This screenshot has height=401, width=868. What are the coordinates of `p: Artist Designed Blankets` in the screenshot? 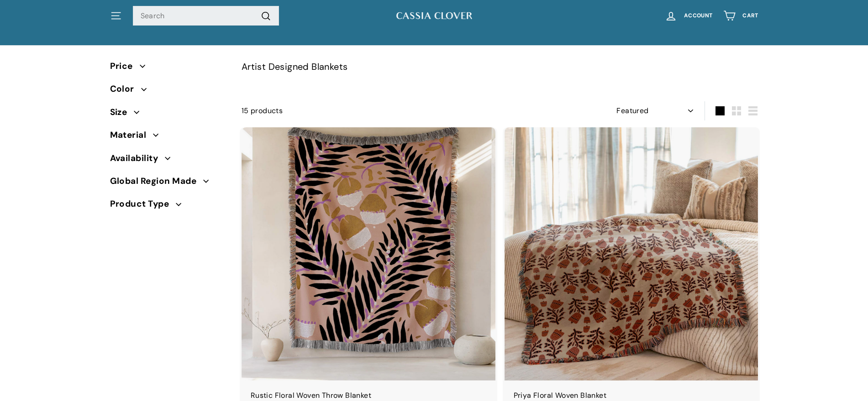 It's located at (499, 67).